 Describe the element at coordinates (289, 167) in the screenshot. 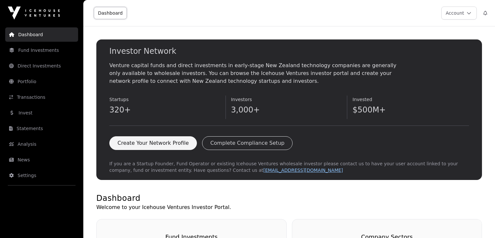

I see `p: If you are a Startup Founder, Fund Operator or existing Icehouse Ventures wholesale investor plea...` at that location.